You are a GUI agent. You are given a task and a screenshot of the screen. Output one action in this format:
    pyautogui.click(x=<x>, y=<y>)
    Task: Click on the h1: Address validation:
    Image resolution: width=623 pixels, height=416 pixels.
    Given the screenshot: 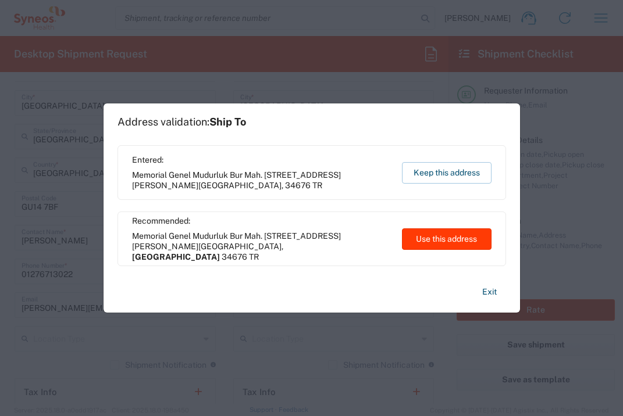 What is the action you would take?
    pyautogui.click(x=181, y=122)
    